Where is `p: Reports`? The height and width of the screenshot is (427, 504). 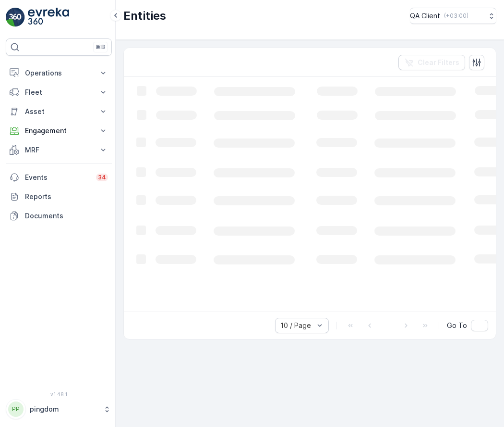 p: Reports is located at coordinates (66, 197).